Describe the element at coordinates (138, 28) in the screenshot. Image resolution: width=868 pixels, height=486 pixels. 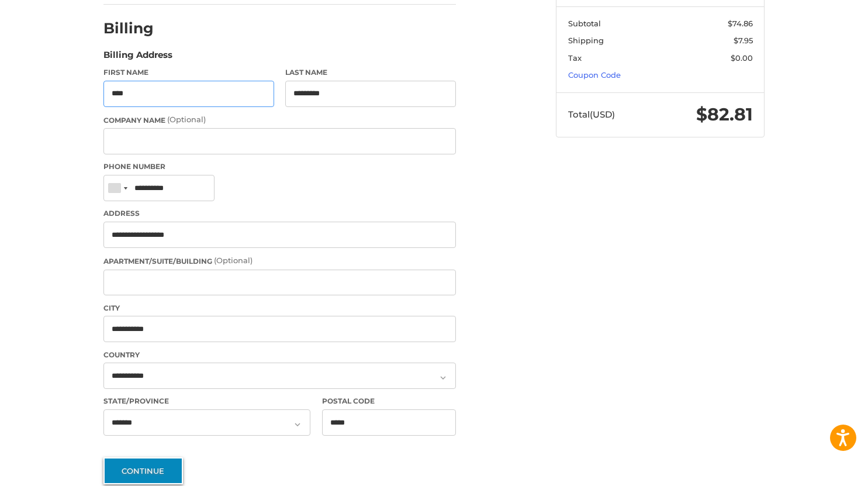
I see `h2: Billing` at that location.